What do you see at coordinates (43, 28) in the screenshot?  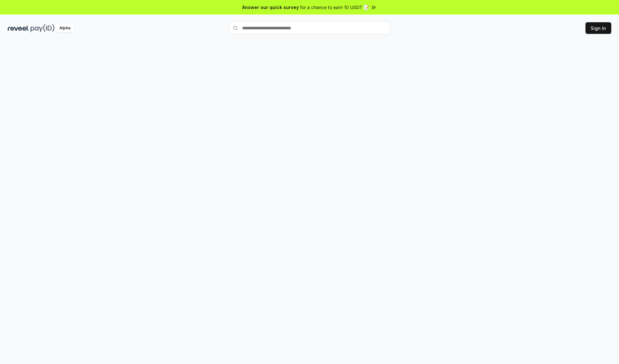 I see `img: pay_id` at bounding box center [43, 28].